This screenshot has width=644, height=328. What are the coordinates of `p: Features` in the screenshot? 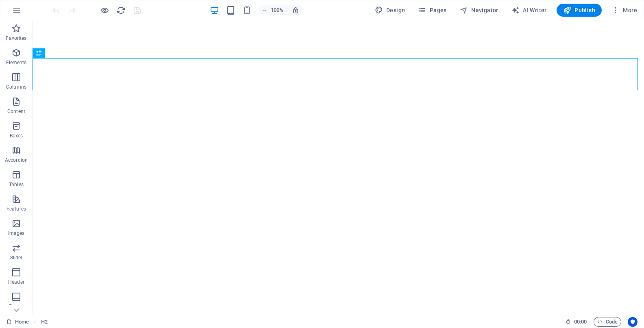 It's located at (16, 209).